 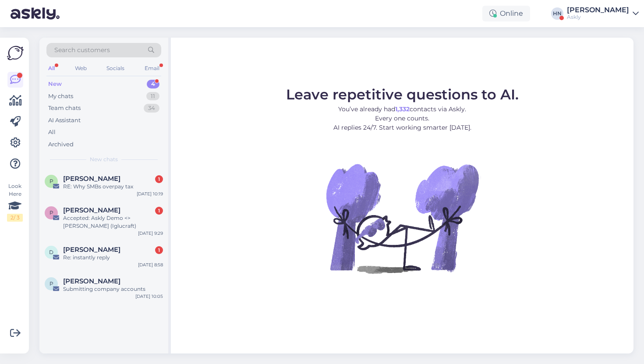 I want to click on div: My chats, so click(x=61, y=97).